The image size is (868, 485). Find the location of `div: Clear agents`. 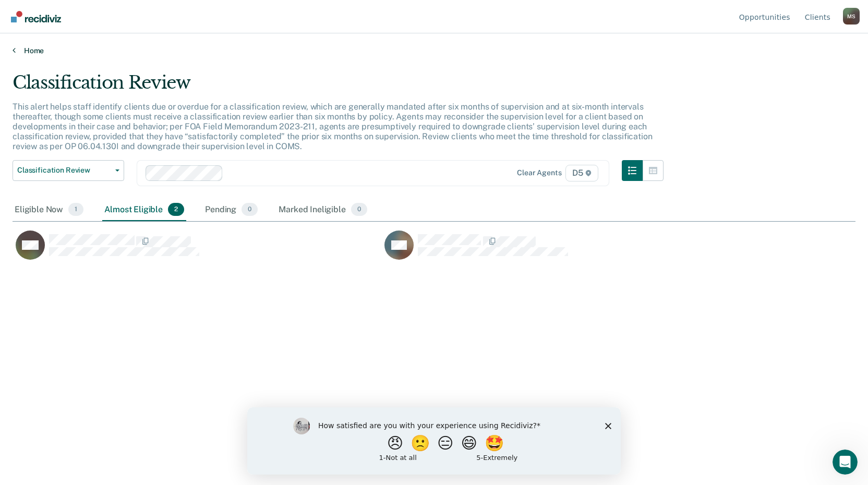

div: Clear agents is located at coordinates (539, 172).